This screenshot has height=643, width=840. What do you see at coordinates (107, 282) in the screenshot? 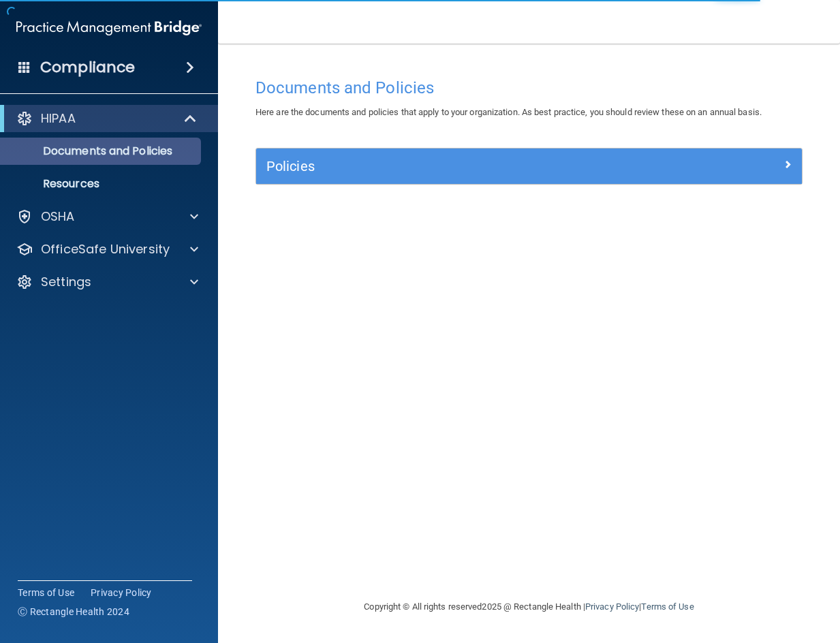
I see `a: Settings` at bounding box center [107, 282].